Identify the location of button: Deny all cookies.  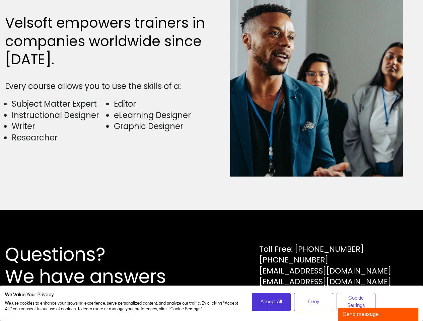
(313, 302).